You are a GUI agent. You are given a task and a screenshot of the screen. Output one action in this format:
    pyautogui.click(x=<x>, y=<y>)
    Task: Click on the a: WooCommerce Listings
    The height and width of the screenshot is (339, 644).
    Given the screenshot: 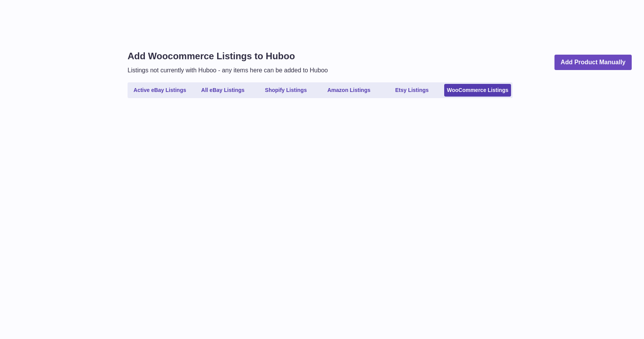 What is the action you would take?
    pyautogui.click(x=478, y=90)
    